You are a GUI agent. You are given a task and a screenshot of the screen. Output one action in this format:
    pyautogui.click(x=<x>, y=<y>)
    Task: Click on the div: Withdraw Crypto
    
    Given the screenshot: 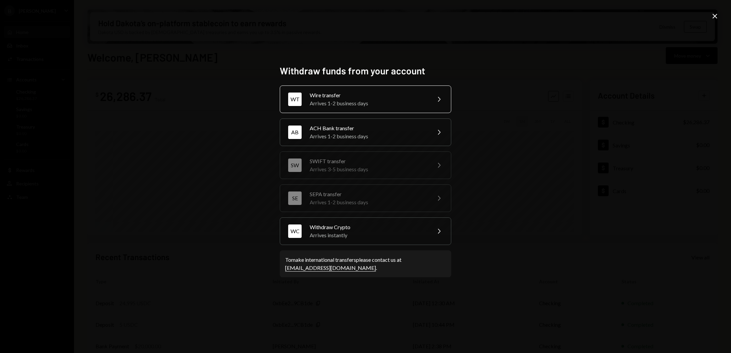 What is the action you would take?
    pyautogui.click(x=368, y=227)
    